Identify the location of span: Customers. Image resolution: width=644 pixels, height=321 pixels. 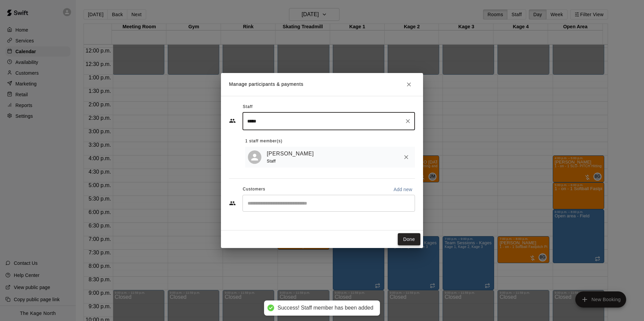
(254, 189).